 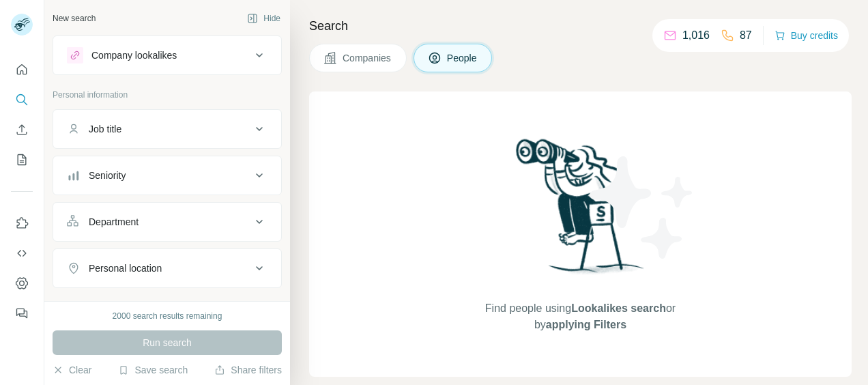 What do you see at coordinates (167, 129) in the screenshot?
I see `button: Job title` at bounding box center [167, 129].